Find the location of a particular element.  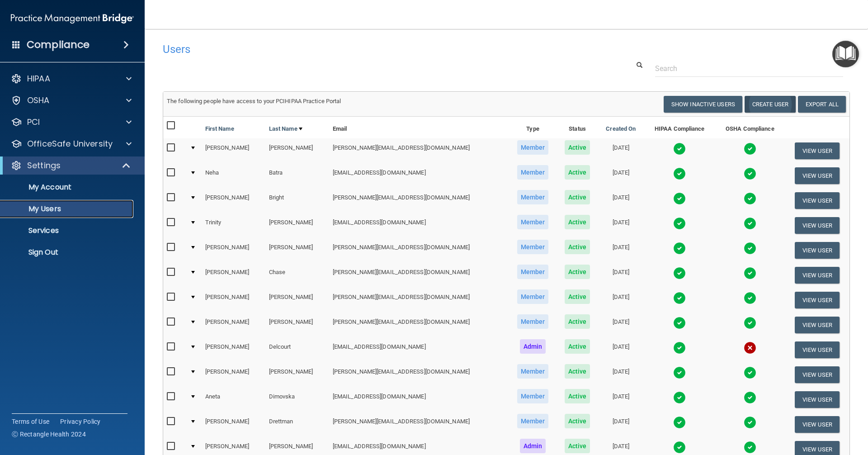

td: Aneta is located at coordinates (233, 399).